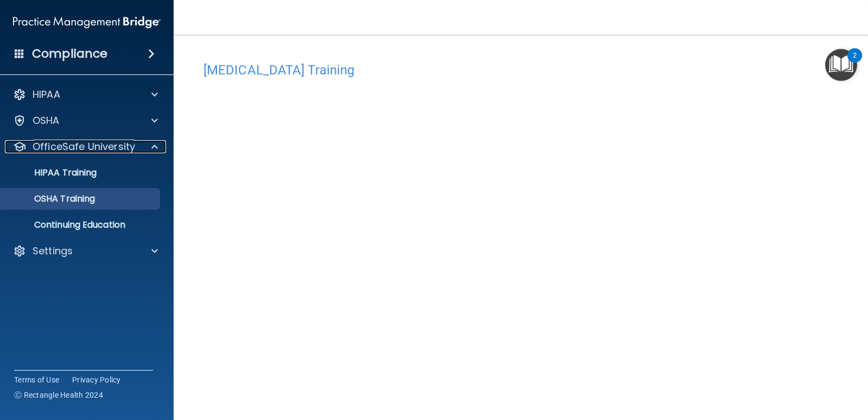 The width and height of the screenshot is (868, 420). Describe the element at coordinates (70, 54) in the screenshot. I see `h4: Compliance` at that location.